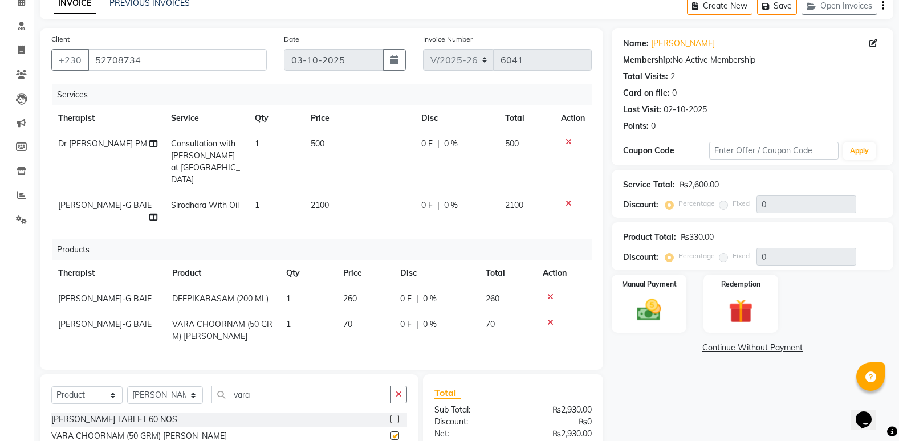 This screenshot has height=441, width=899. Describe the element at coordinates (222, 273) in the screenshot. I see `th: Product` at that location.